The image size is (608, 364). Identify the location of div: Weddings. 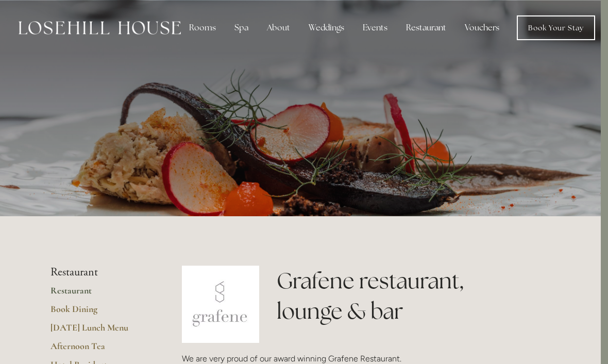
(326, 28).